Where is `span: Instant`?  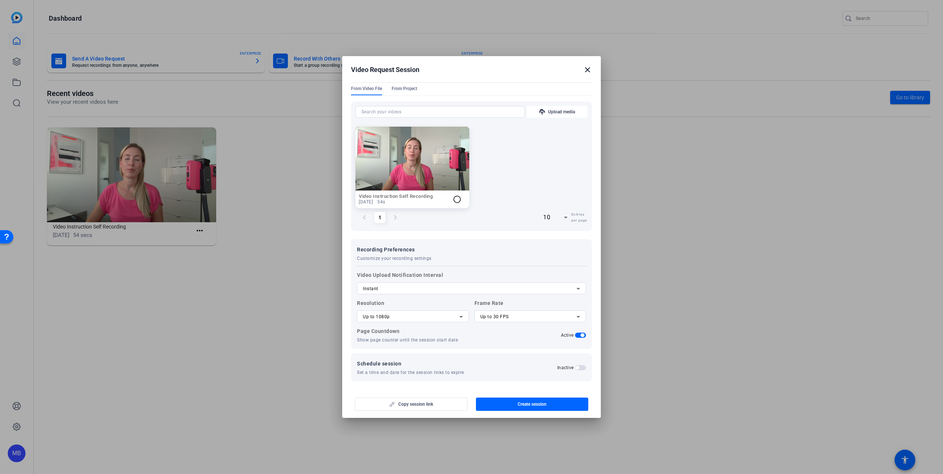 span: Instant is located at coordinates (371, 289).